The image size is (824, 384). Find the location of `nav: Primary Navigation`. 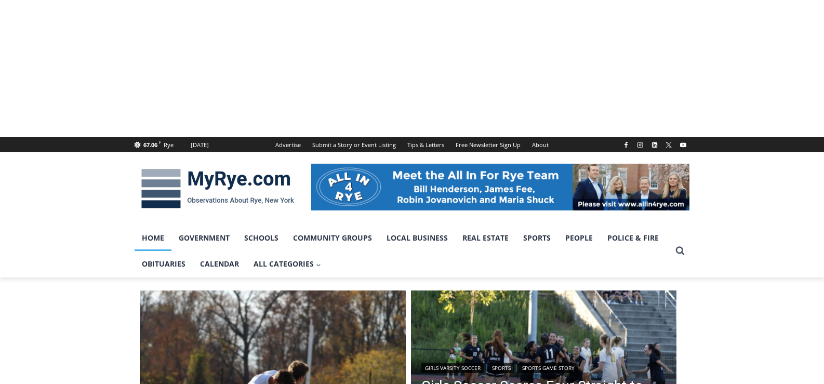

nav: Primary Navigation is located at coordinates (402, 251).